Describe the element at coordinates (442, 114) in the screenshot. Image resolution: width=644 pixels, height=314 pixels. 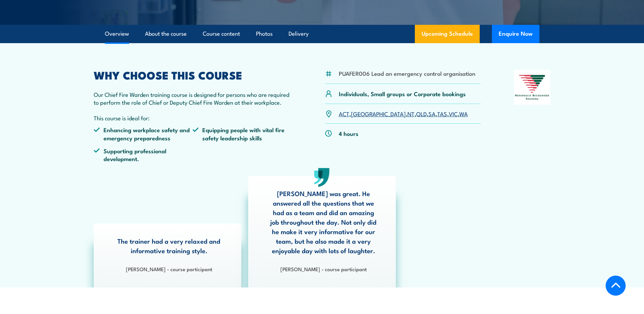
I see `a: TAS` at that location.